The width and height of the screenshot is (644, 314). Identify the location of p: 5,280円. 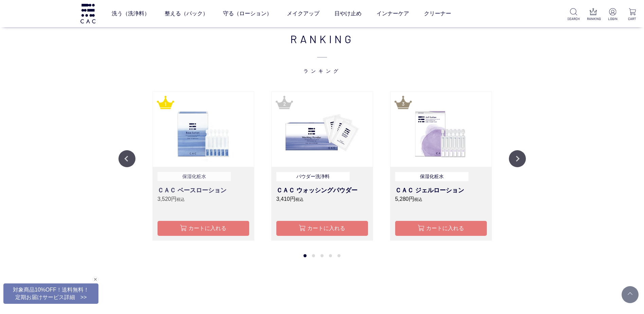
(441, 199).